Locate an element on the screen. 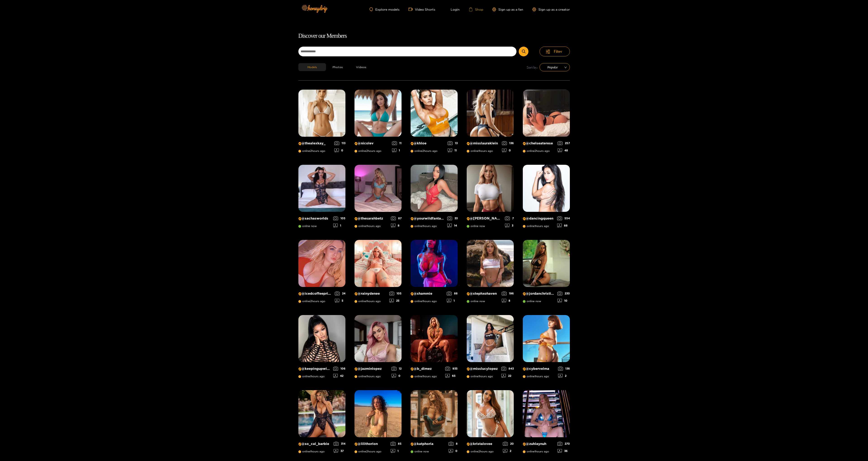 Image resolution: width=868 pixels, height=461 pixels. button: Filter is located at coordinates (555, 51).